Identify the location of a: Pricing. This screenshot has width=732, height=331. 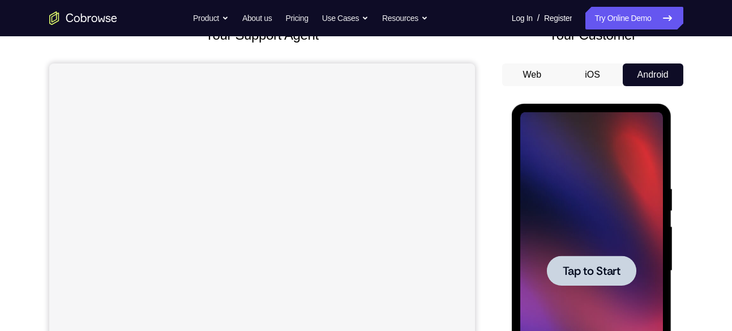
(297, 18).